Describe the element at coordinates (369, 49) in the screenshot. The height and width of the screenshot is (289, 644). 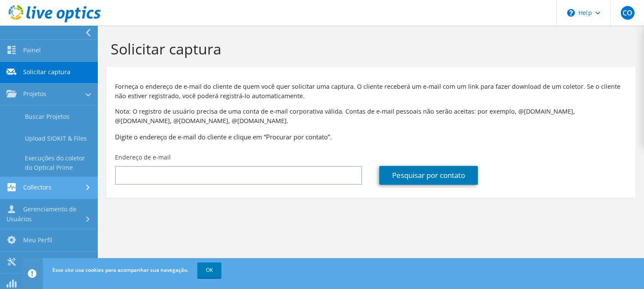
I see `h1: Solicitar captura` at that location.